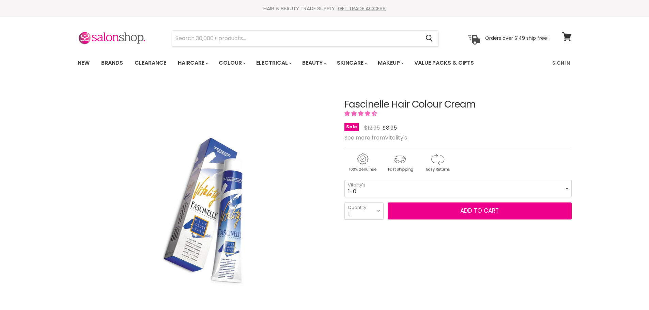 The height and width of the screenshot is (310, 649). What do you see at coordinates (517, 38) in the screenshot?
I see `p: Orders over $149 ship free!` at bounding box center [517, 38].